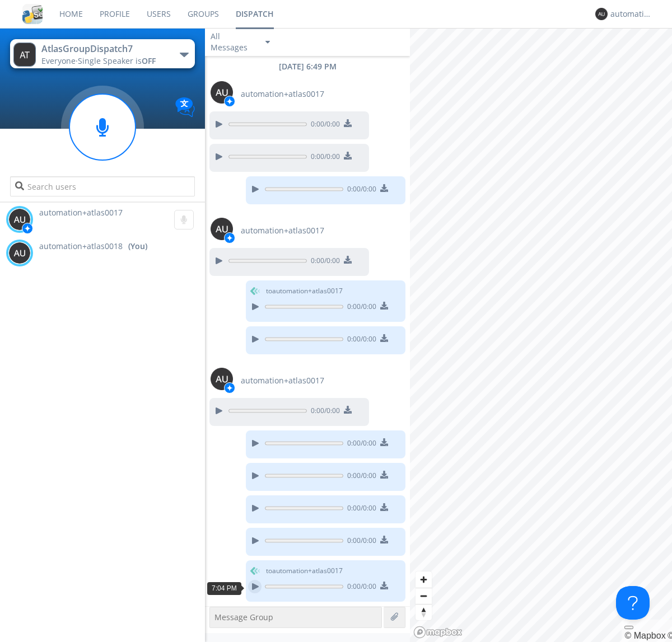  What do you see at coordinates (268, 42) in the screenshot?
I see `img: caret-down-sm.svg` at bounding box center [268, 42].